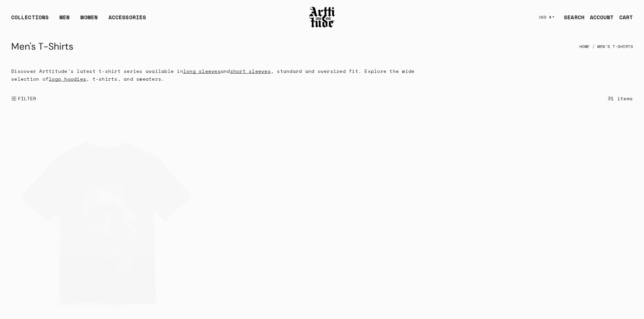  I want to click on button: Show filters, so click(23, 98).